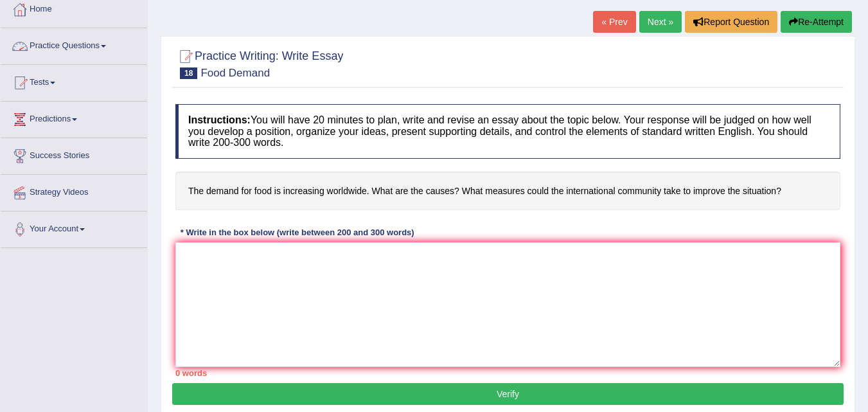 The width and height of the screenshot is (868, 412). What do you see at coordinates (74, 44) in the screenshot?
I see `a: Practice Questions` at bounding box center [74, 44].